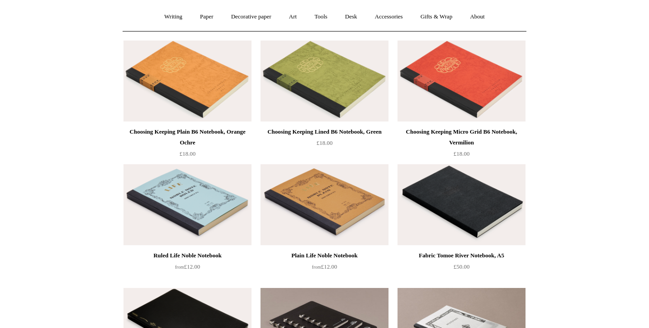  What do you see at coordinates (389, 17) in the screenshot?
I see `a: Accessories` at bounding box center [389, 17].